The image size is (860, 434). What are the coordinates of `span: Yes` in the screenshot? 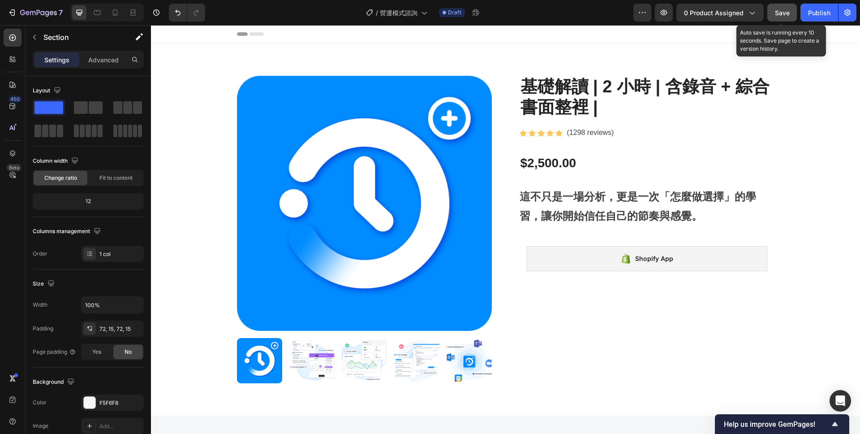 It's located at (97, 352).